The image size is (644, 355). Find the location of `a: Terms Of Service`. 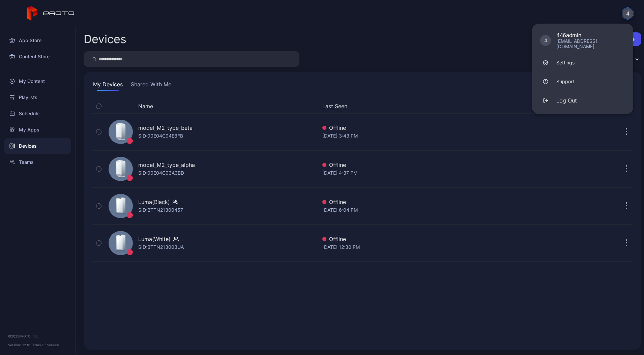

a: Terms Of Service is located at coordinates (45, 345).